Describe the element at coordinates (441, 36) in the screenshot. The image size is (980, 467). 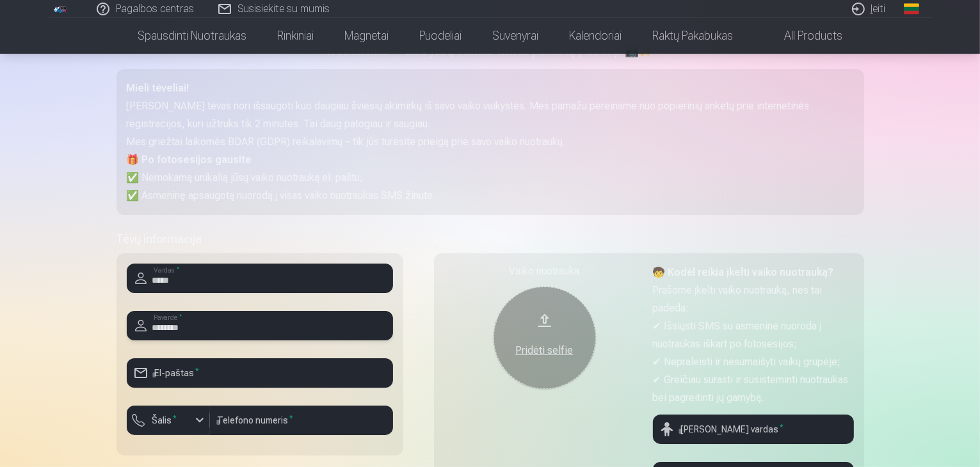
I see `a: Puodeliai` at that location.